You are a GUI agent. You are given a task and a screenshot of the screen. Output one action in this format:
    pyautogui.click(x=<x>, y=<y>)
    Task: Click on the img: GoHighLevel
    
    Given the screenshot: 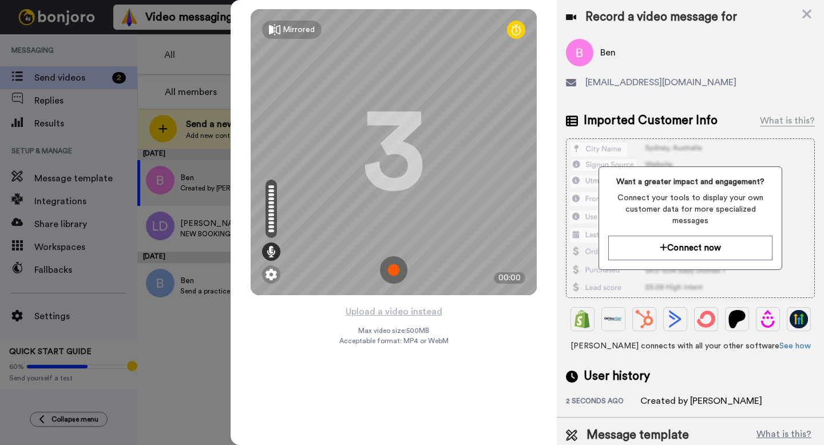 What is the action you would take?
    pyautogui.click(x=799, y=319)
    